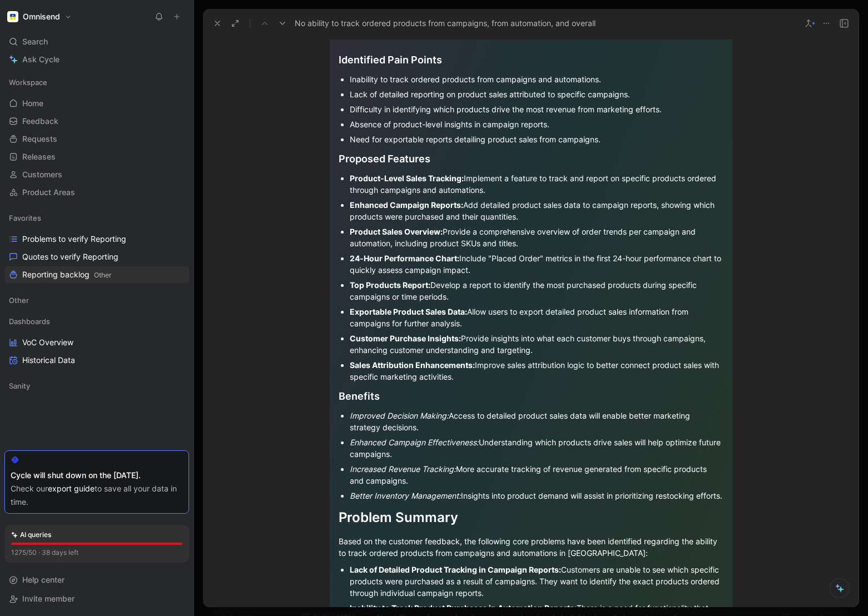 This screenshot has width=868, height=616. I want to click on span: Dashboards, so click(29, 321).